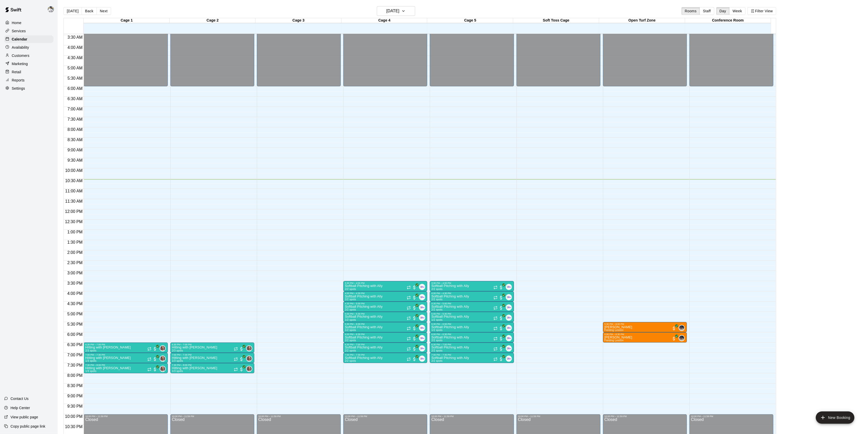 The image size is (868, 434). I want to click on span: 1:00 PM, so click(75, 232).